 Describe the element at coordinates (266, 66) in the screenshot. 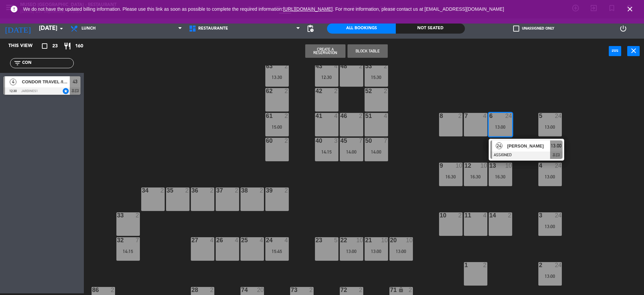

I see `div: 63` at that location.